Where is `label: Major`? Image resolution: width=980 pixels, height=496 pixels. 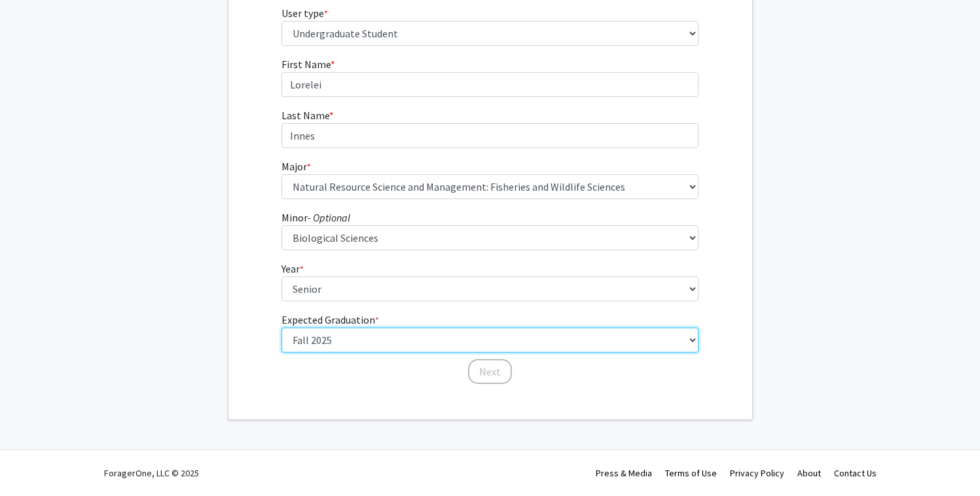
label: Major is located at coordinates (296, 166).